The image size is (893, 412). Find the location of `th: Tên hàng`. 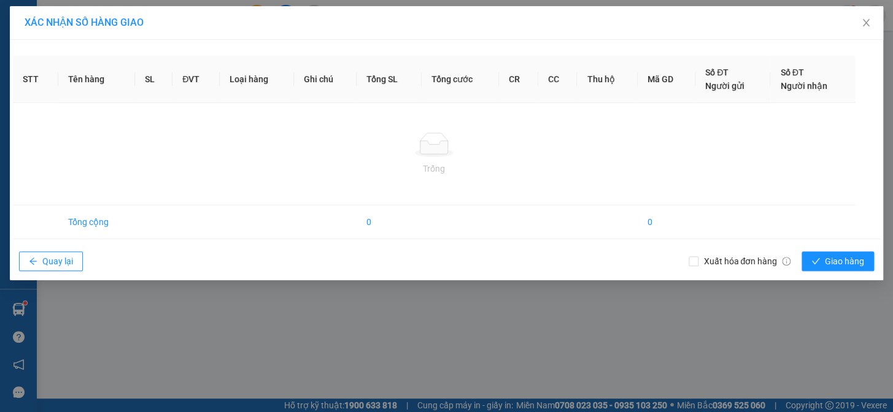

th: Tên hàng is located at coordinates (96, 79).